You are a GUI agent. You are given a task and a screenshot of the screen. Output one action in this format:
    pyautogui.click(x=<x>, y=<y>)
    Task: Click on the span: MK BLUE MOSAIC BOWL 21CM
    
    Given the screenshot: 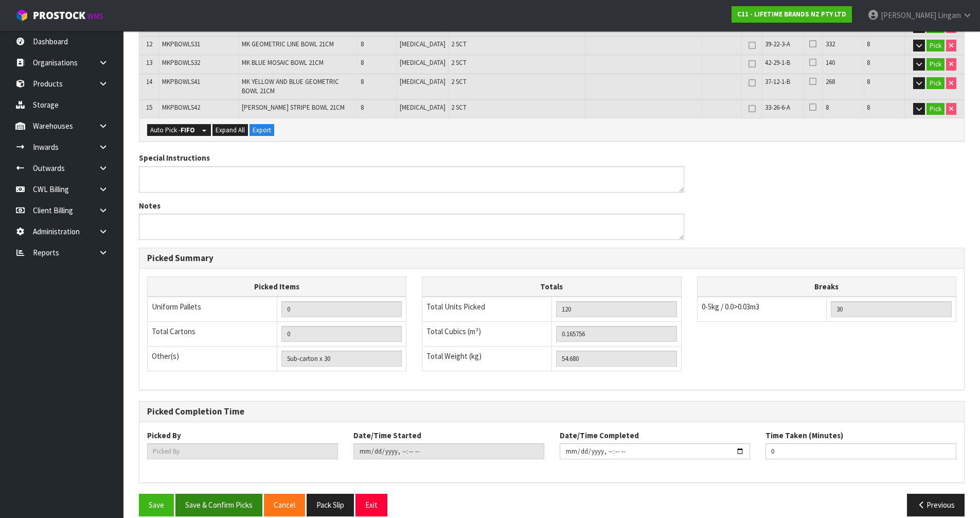 What is the action you would take?
    pyautogui.click(x=283, y=62)
    